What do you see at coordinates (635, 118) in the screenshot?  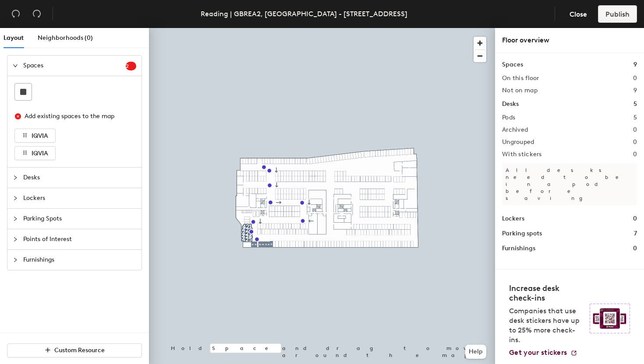 I see `h2: 5` at bounding box center [635, 118].